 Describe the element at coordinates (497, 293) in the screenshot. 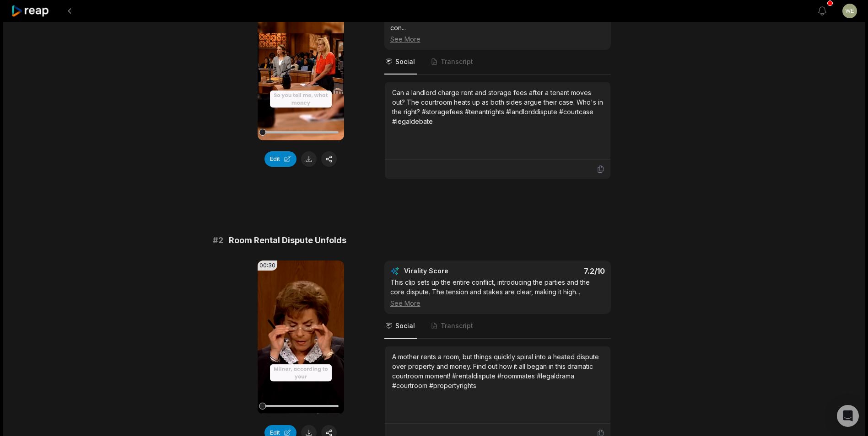

I see `div: This clip sets up the entire conflict, introducing the parties and the core dispute. The tension ...` at that location.